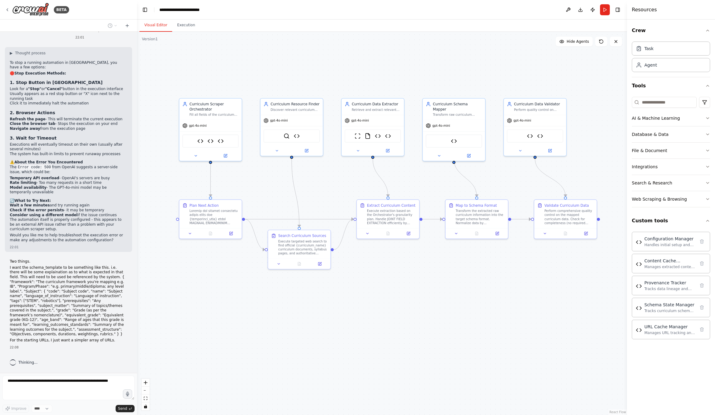  What do you see at coordinates (538, 110) in the screenshot?
I see `div: Perform quality control on mapped curriculum data by verifying completeness, accuracy, and consis...` at bounding box center [538, 110].